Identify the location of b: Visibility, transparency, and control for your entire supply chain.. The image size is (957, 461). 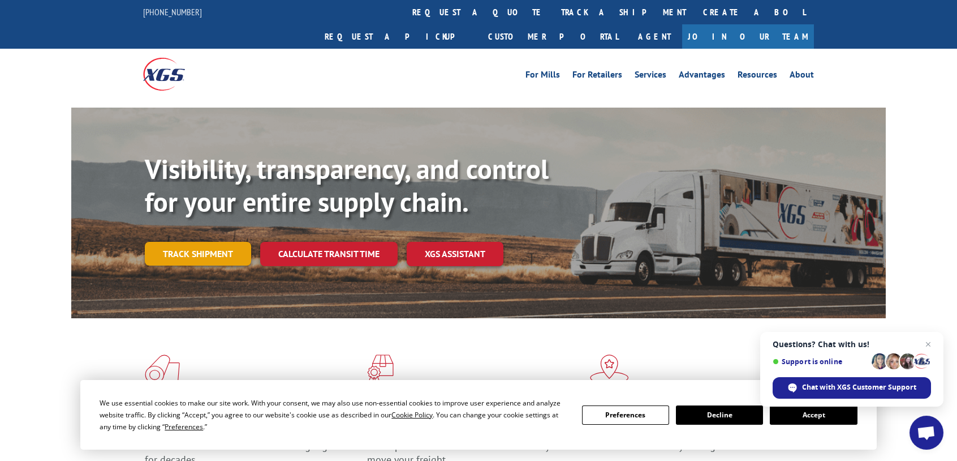
(347, 185).